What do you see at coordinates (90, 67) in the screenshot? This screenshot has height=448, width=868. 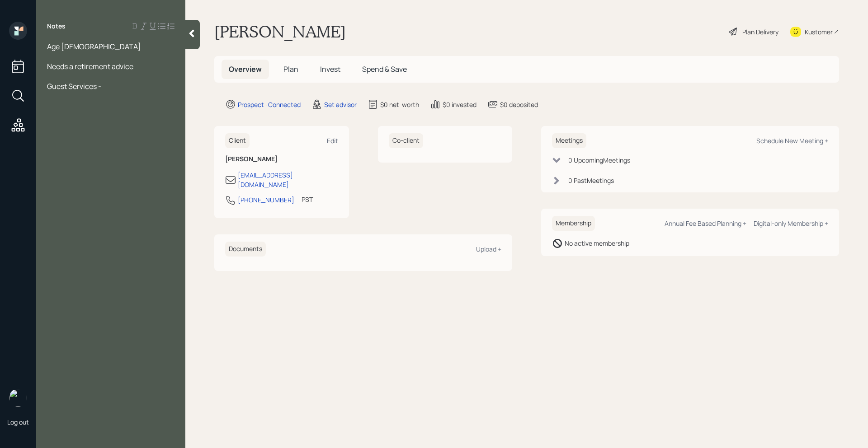 I see `span: Needs a retirement advice` at bounding box center [90, 67].